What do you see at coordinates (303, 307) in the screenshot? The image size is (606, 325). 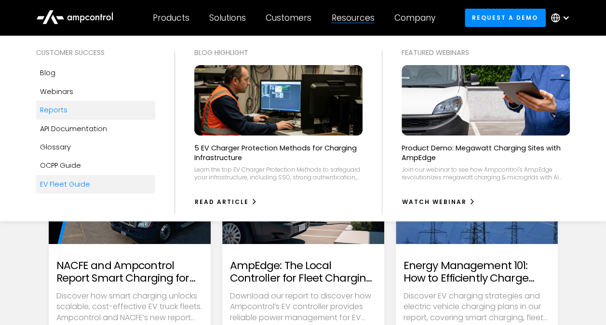 I see `p: Download our report to discover how Ampcontrol’s EV controller provides reliable power management...` at bounding box center [303, 307].